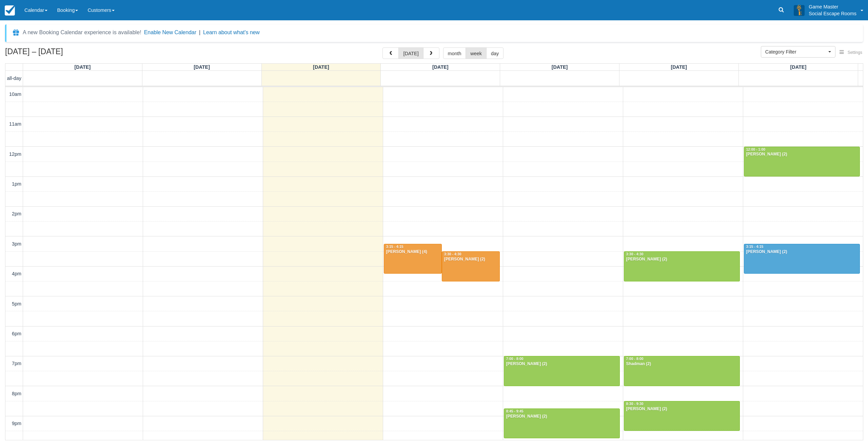 Image resolution: width=868 pixels, height=442 pixels. I want to click on span: 12:00 - 1:00, so click(755, 149).